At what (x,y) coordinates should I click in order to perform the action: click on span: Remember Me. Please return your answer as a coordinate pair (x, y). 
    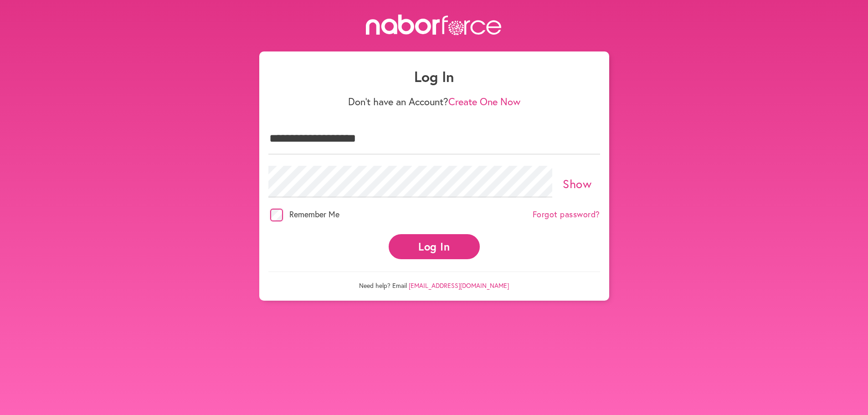
    Looking at the image, I should click on (314, 214).